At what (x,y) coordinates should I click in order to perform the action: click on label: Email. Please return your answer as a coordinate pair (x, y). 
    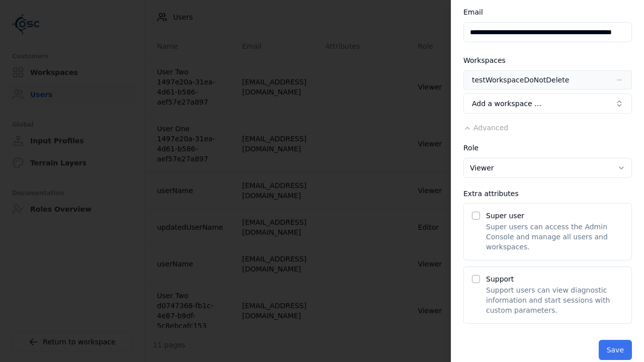
    Looking at the image, I should click on (473, 12).